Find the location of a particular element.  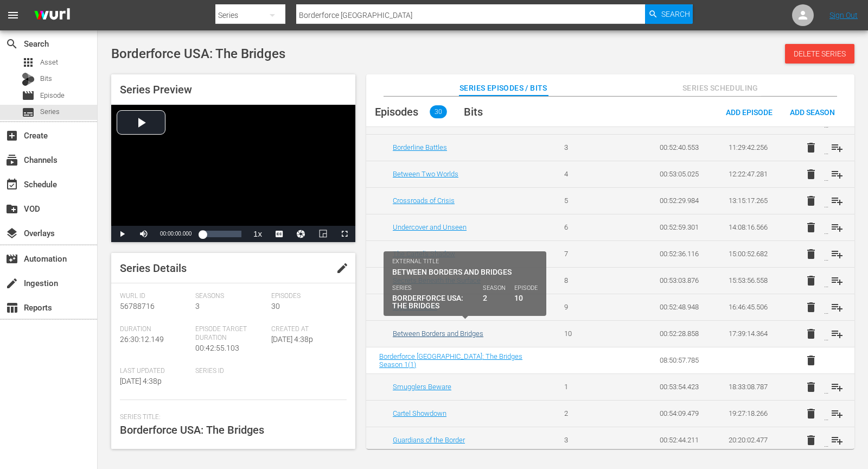

a: Borderline Battles is located at coordinates (420, 147).